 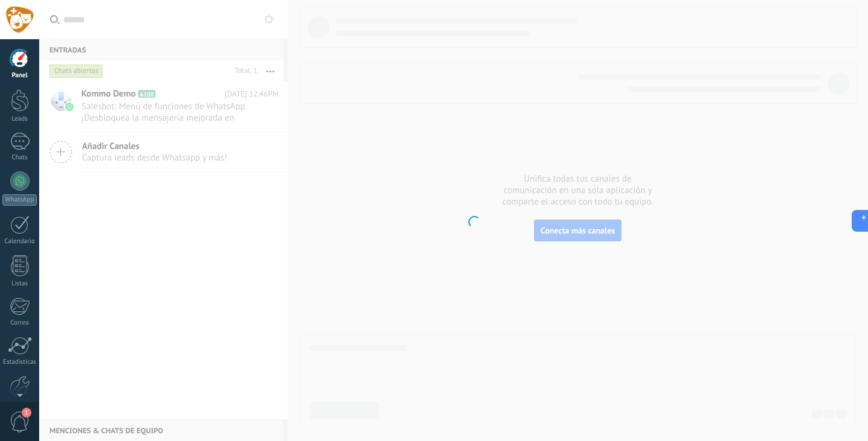 What do you see at coordinates (20, 284) in the screenshot?
I see `div: Listas` at bounding box center [20, 284].